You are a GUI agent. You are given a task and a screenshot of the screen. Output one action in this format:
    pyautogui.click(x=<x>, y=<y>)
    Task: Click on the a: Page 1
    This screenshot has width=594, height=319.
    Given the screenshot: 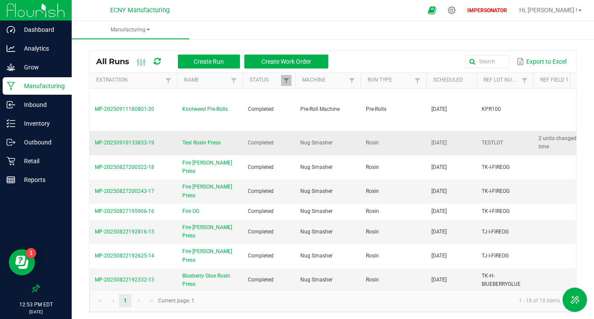 What is the action you would take?
    pyautogui.click(x=125, y=301)
    